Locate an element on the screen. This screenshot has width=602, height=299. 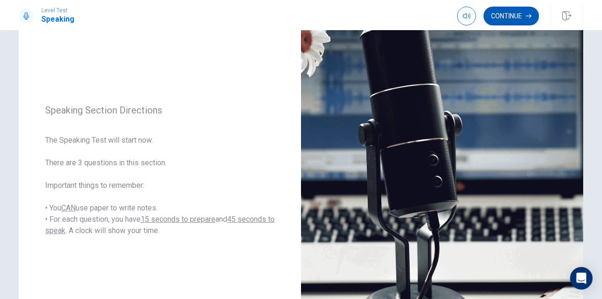
u: CAN is located at coordinates (68, 208).